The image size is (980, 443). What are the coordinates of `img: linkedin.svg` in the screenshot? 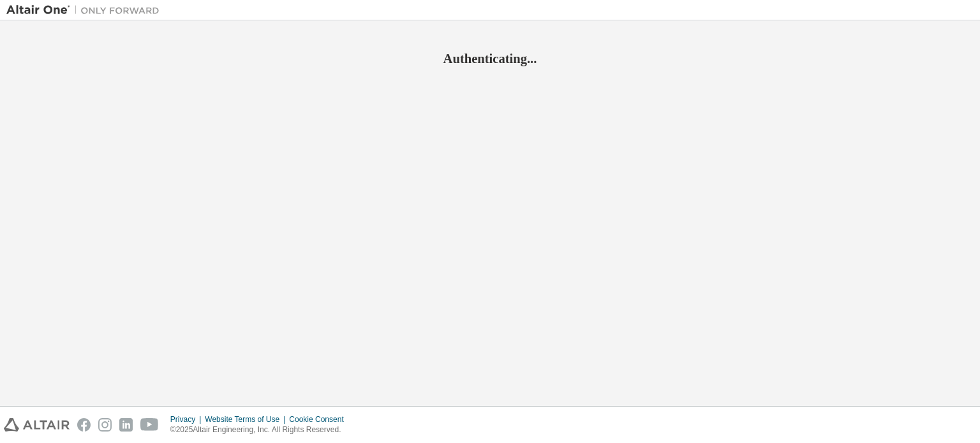 It's located at (126, 425).